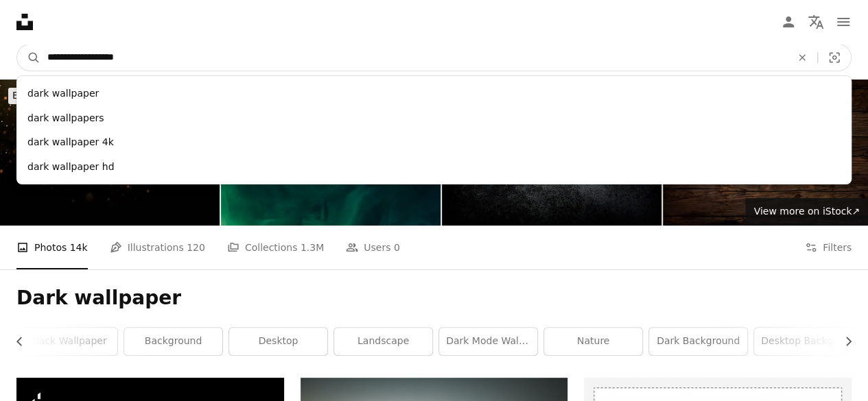 This screenshot has height=401, width=868. I want to click on div: dark wallpapers, so click(434, 118).